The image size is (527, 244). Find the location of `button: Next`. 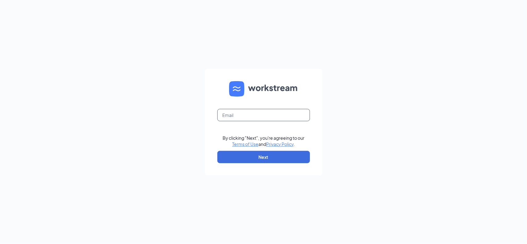

button: Next is located at coordinates (263, 157).